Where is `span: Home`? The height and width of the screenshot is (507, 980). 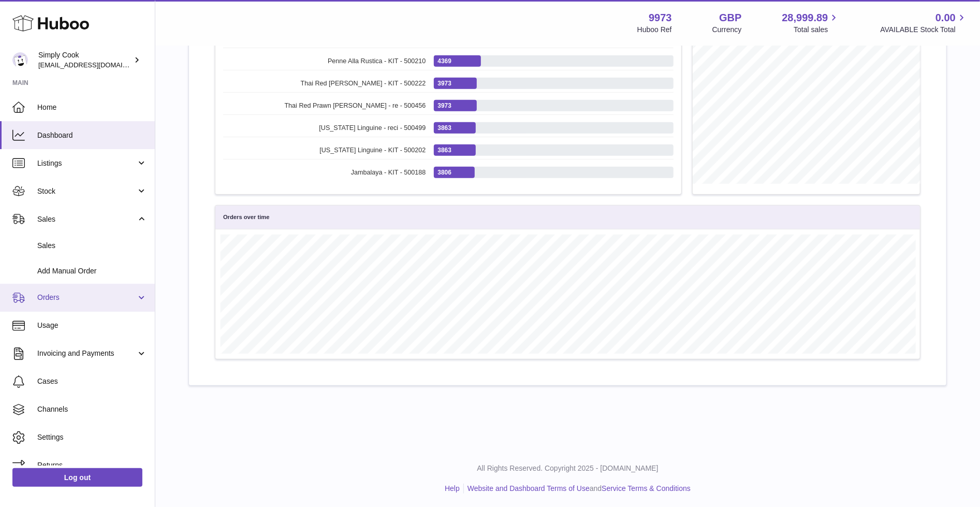
span: Home is located at coordinates (92, 107).